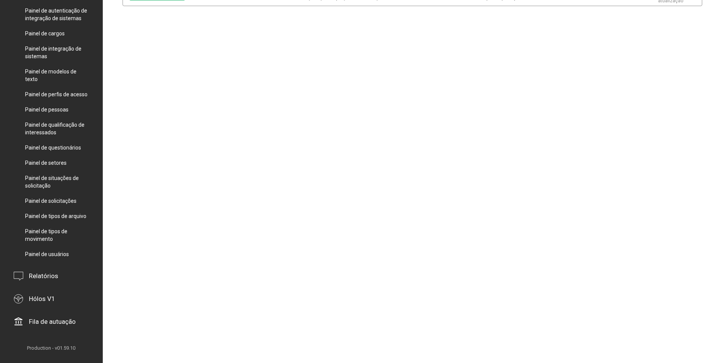 This screenshot has width=722, height=363. Describe the element at coordinates (45, 33) in the screenshot. I see `span: Painel de cargos` at that location.